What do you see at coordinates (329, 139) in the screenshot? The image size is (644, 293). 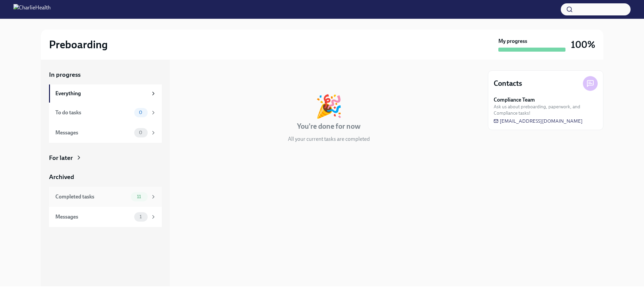 I see `p: All your current tasks are completed` at bounding box center [329, 139].